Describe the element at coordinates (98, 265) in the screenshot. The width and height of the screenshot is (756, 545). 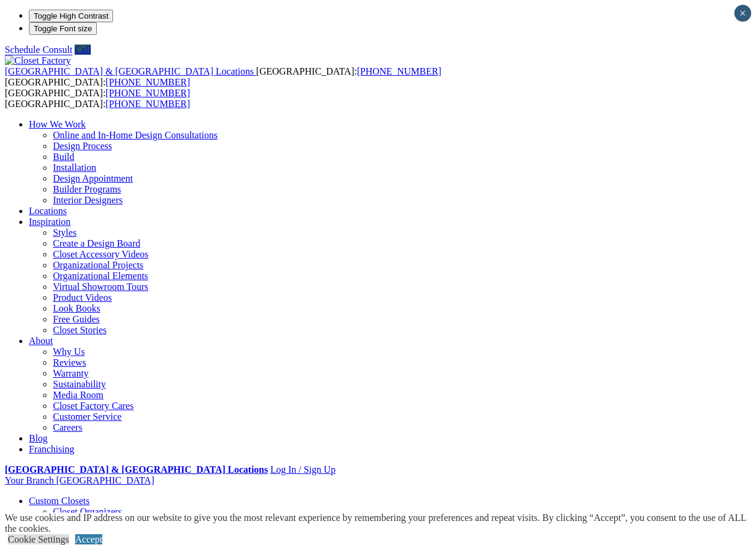
I see `a: Organizational Projects` at that location.